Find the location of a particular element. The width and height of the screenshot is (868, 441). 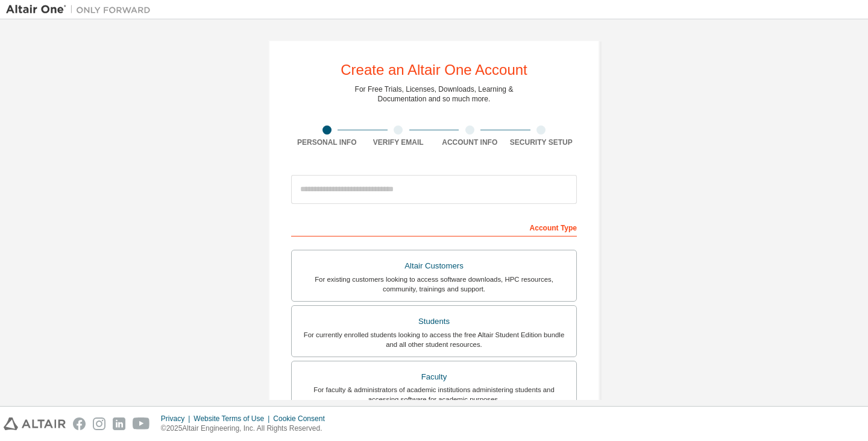

div: For existing customers looking to access software downloads, HPC resources, community, trainings ... is located at coordinates (434, 284).